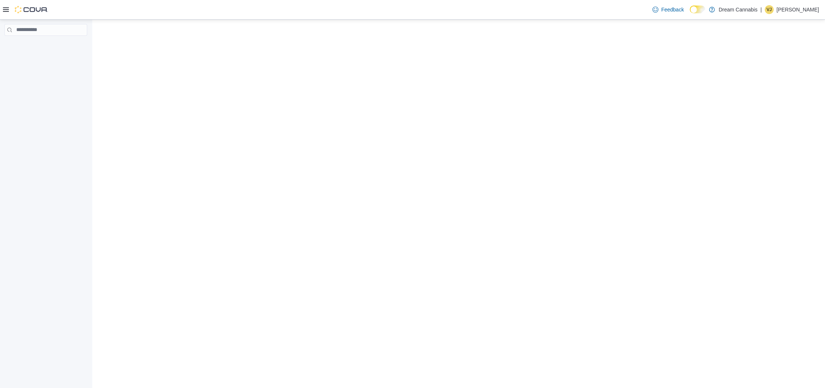  What do you see at coordinates (46, 46) in the screenshot?
I see `nav: Complex example` at bounding box center [46, 46].